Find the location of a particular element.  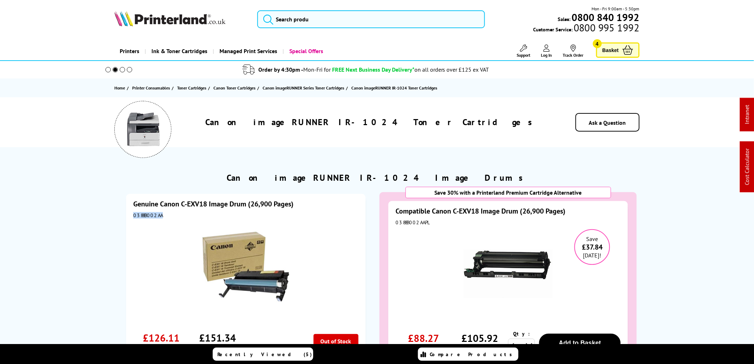

span: Canon Toner Cartridges is located at coordinates (234, 88).